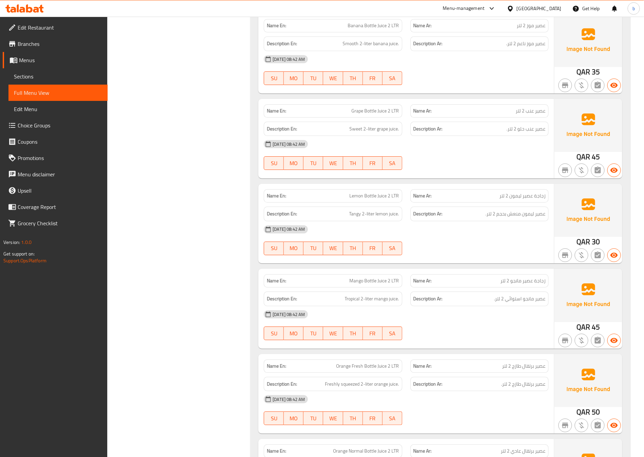  What do you see at coordinates (55, 125) in the screenshot?
I see `a: Choice Groups` at bounding box center [55, 125].